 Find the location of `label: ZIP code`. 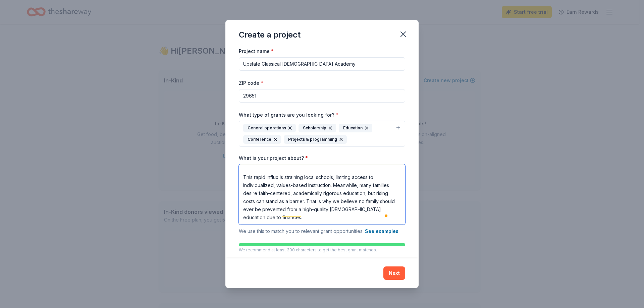

label: ZIP code is located at coordinates (251, 83).